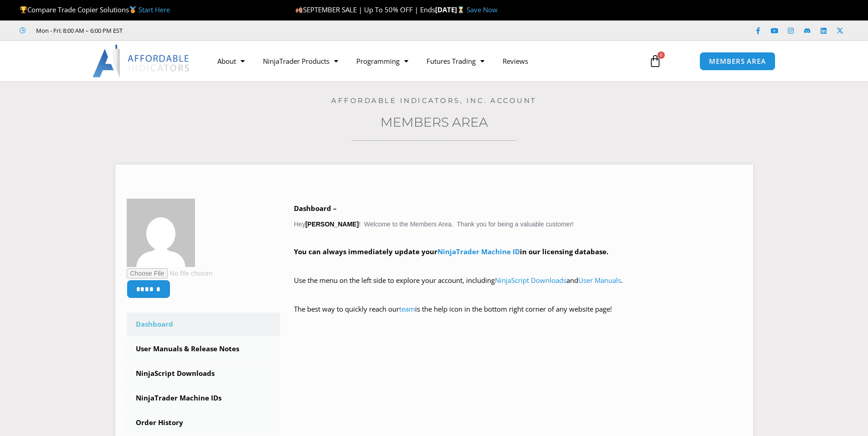 The width and height of the screenshot is (868, 436). I want to click on a: Order History, so click(204, 423).